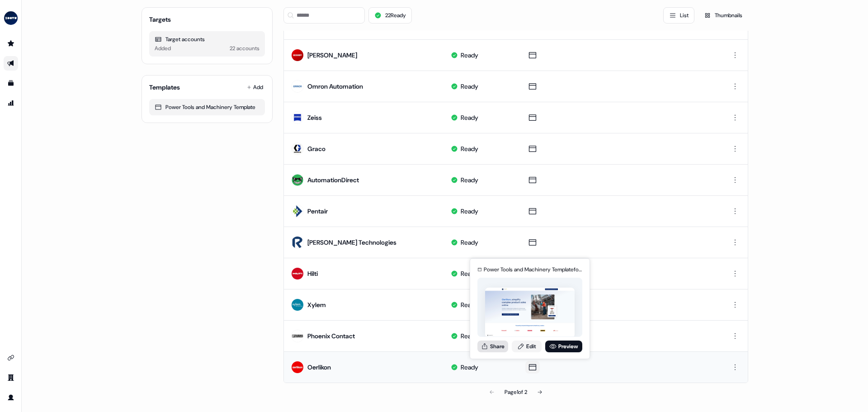 This screenshot has height=412, width=868. I want to click on button: Thumbnails, so click(723, 15).